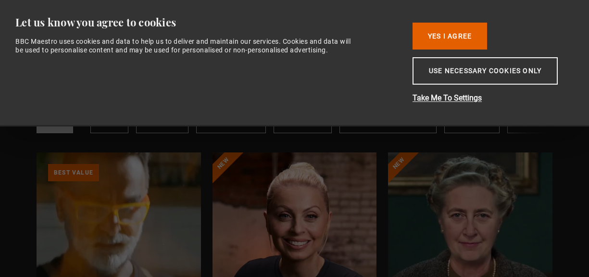 This screenshot has width=589, height=277. What do you see at coordinates (74, 173) in the screenshot?
I see `p: Best value` at bounding box center [74, 173].